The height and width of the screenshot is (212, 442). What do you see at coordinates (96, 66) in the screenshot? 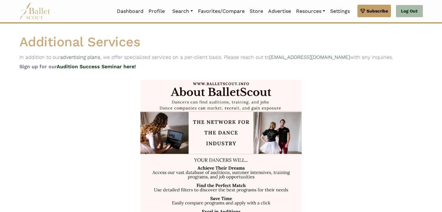
I see `a: Audition Success Seminar here!` at bounding box center [96, 66].